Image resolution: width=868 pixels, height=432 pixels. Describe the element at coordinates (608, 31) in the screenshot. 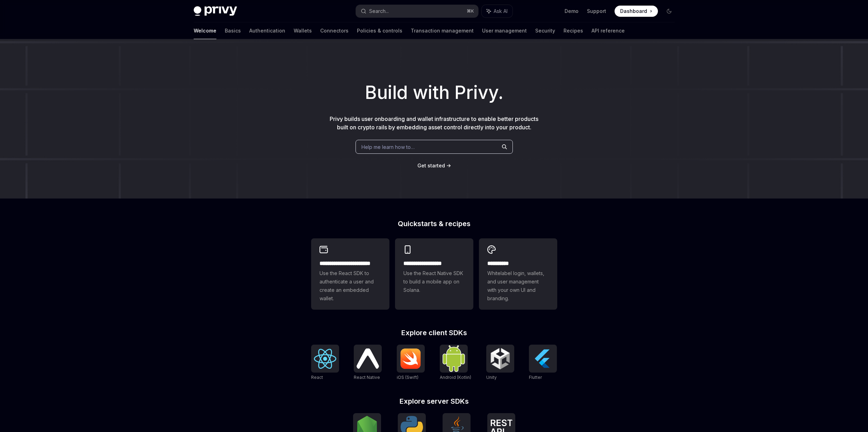

I see `a: API reference` at that location.